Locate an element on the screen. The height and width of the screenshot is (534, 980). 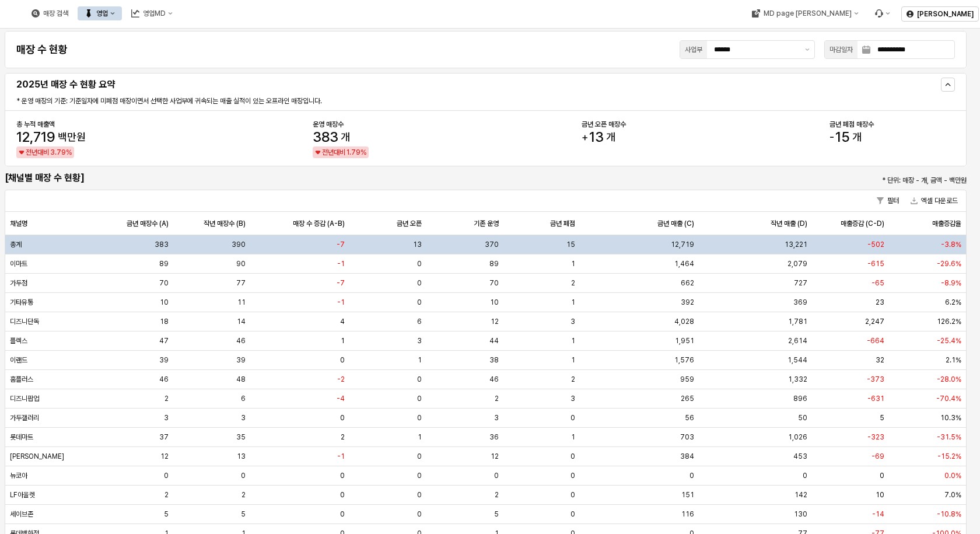
span: 90 is located at coordinates (241, 264).